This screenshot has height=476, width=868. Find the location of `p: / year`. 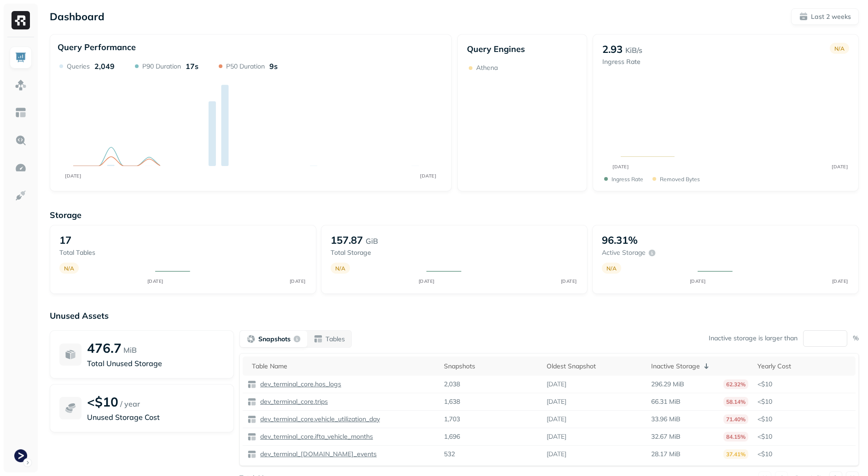

p: / year is located at coordinates (130, 404).